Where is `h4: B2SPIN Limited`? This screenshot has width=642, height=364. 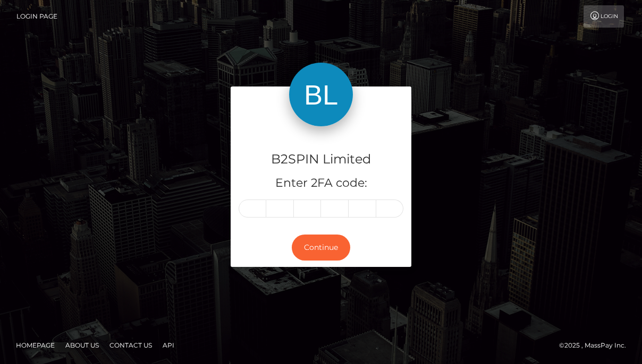
h4: B2SPIN Limited is located at coordinates (321, 159).